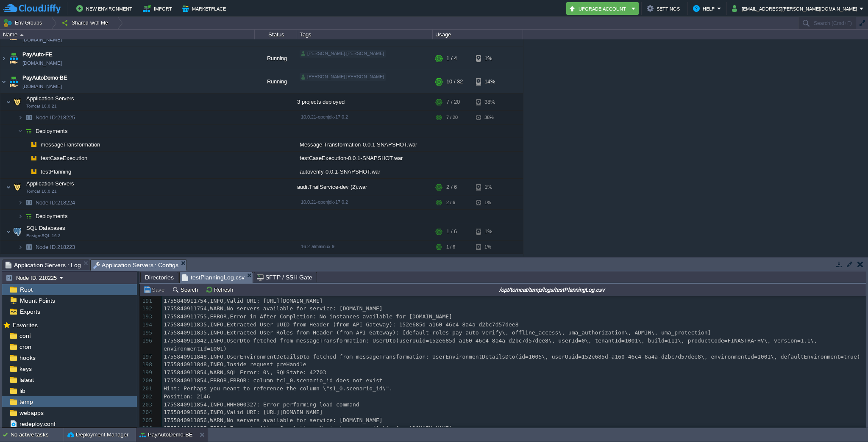 This screenshot has height=442, width=868. I want to click on div: No active tasks, so click(37, 435).